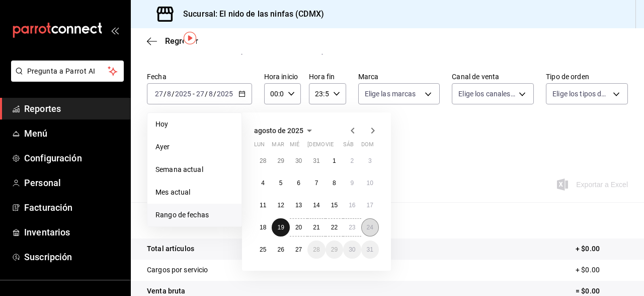 The image size is (644, 296). I want to click on button: 20 de agosto de 2025, so click(298, 227).